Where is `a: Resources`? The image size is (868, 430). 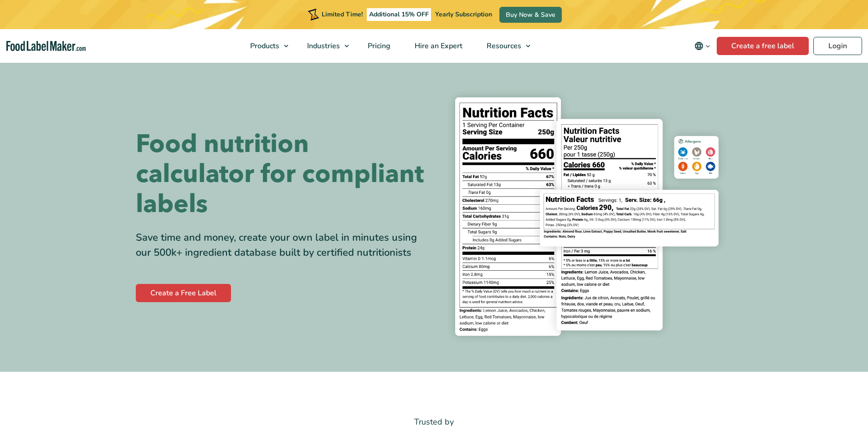 a: Resources is located at coordinates (505, 46).